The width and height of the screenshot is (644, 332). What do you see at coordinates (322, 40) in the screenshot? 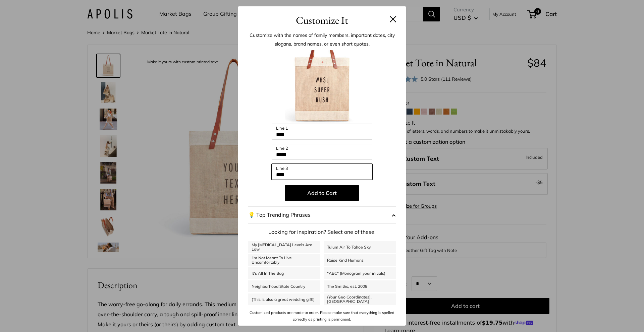
I see `p: Customize with the names of family members, important dates, city slogans, brand names, or even s...` at bounding box center [322, 40].